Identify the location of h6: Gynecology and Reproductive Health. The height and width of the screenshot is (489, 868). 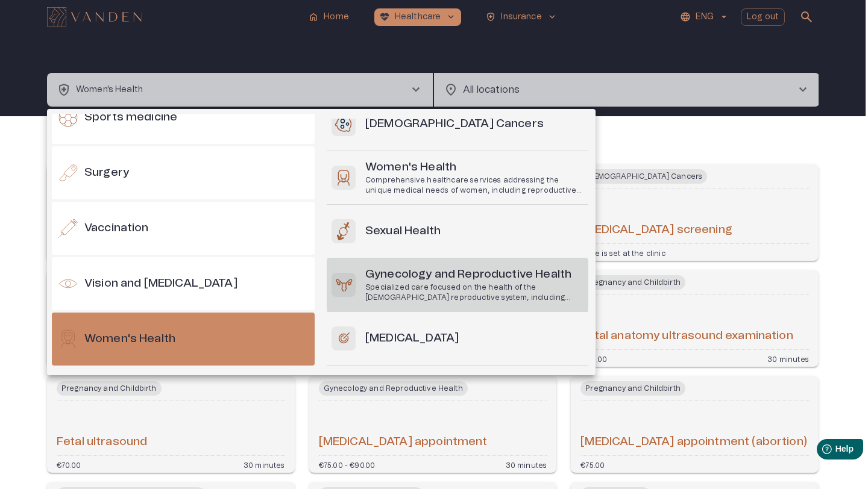
(475, 275).